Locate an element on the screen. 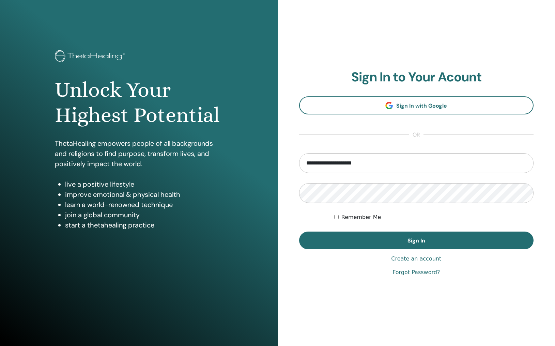 The height and width of the screenshot is (346, 555). button: Sign In is located at coordinates (416, 240).